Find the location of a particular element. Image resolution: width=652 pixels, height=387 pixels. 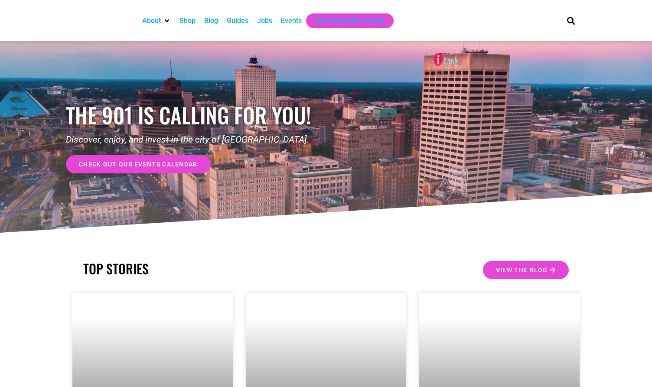

div: Jobs is located at coordinates (264, 21).